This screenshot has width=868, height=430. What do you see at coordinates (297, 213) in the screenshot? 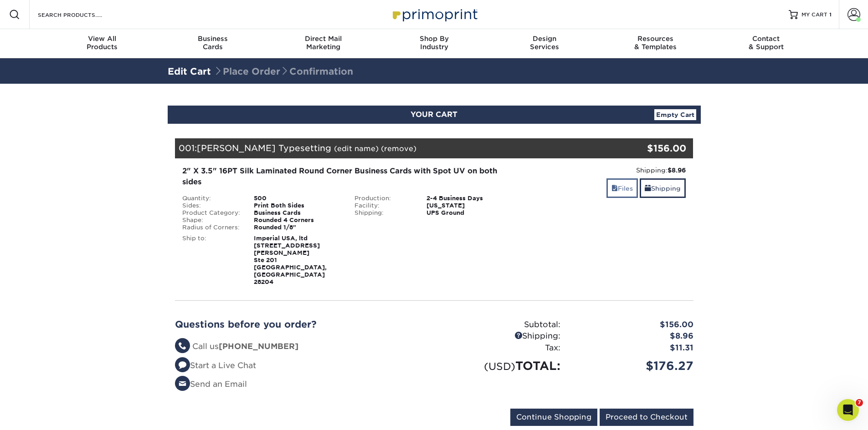
I see `div: Business Cards` at bounding box center [297, 213].